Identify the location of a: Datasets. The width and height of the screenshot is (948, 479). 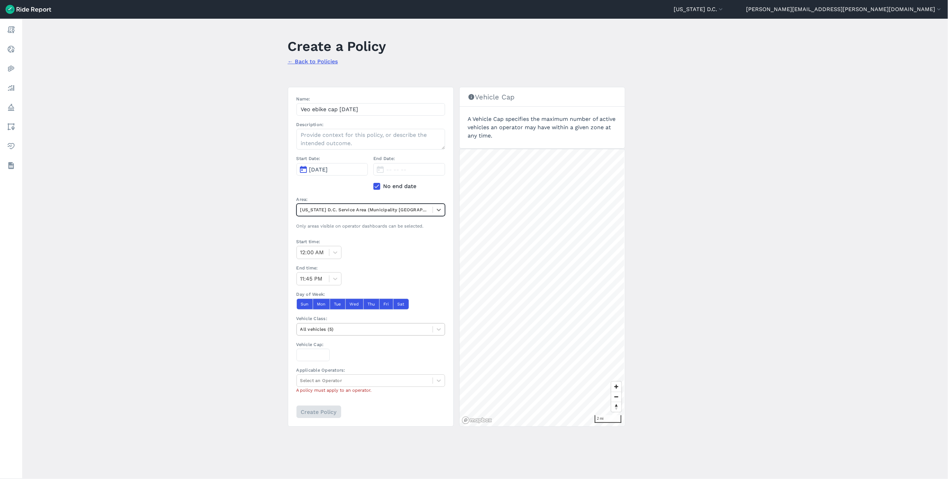
(11, 166).